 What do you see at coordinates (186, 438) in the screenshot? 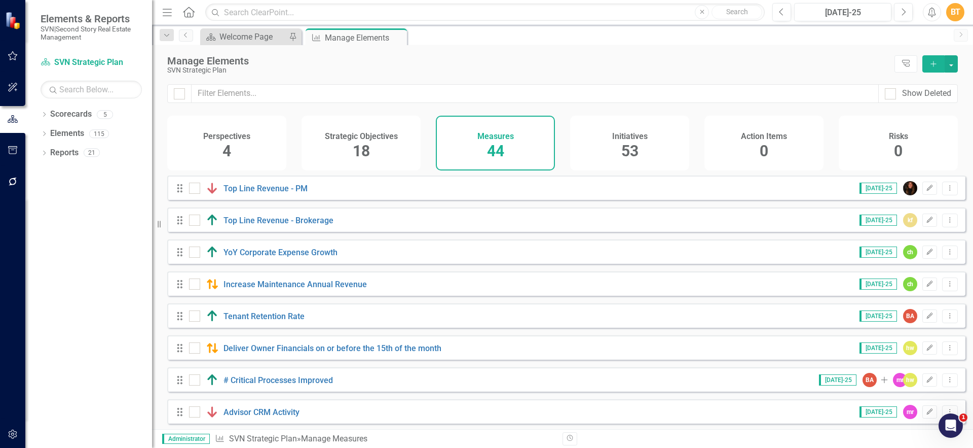
I see `span: Administrator` at bounding box center [186, 438].